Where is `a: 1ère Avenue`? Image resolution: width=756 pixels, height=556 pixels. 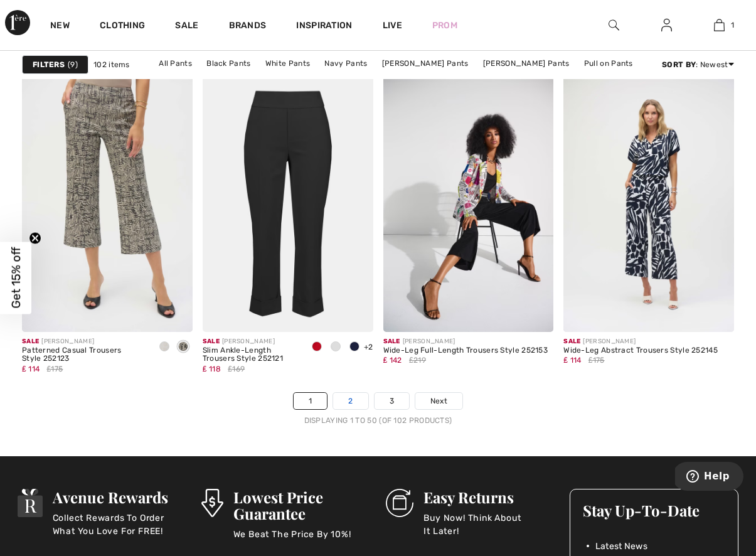 a: 1ère Avenue is located at coordinates (18, 22).